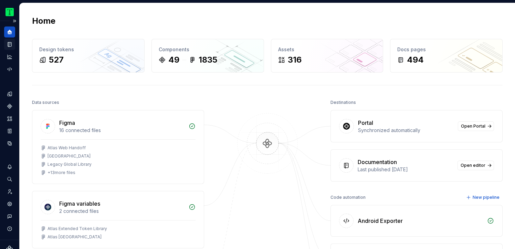 The image size is (515, 249). I want to click on span: Open editor, so click(473, 165).